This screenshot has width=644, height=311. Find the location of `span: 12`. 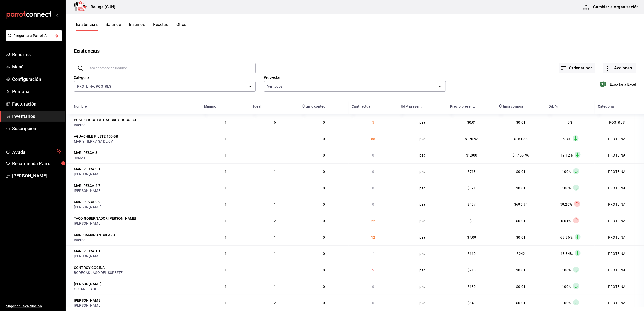

span: 12 is located at coordinates (373, 237).